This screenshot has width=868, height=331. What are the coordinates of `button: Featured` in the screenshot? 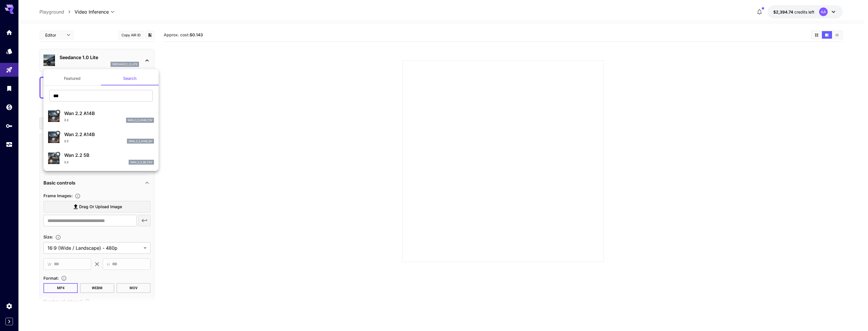 It's located at (72, 78).